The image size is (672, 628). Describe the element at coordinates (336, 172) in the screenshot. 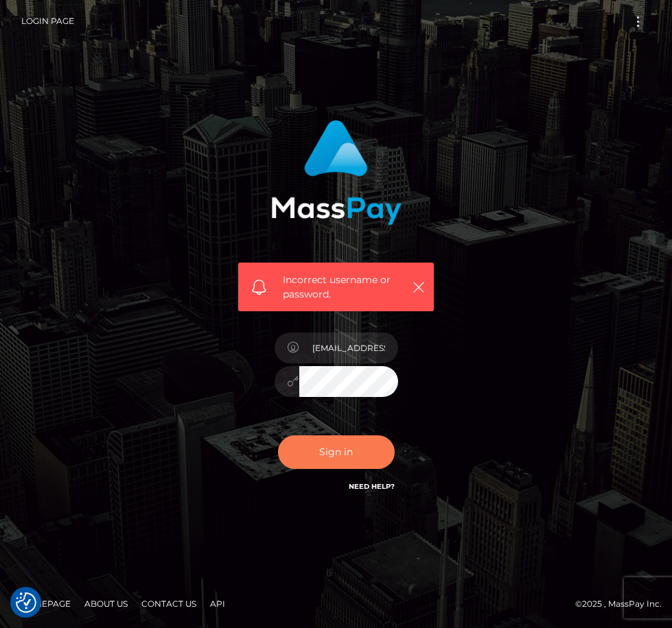

I see `img: MassPay Login` at that location.